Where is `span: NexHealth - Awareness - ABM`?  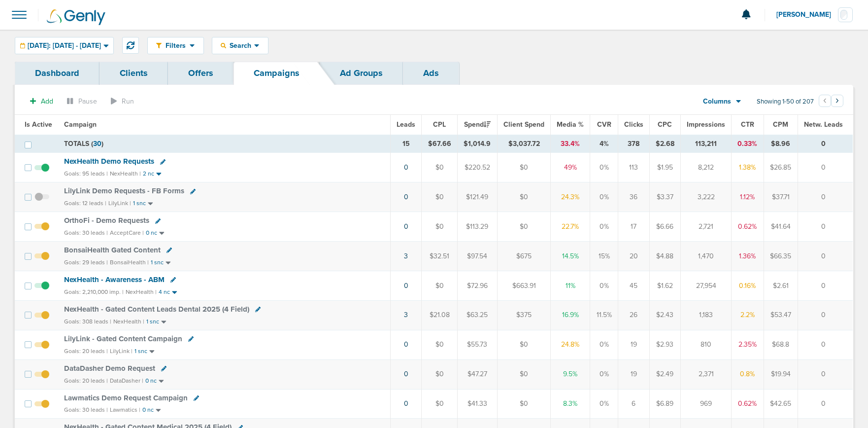
span: NexHealth - Awareness - ABM is located at coordinates (114, 280).